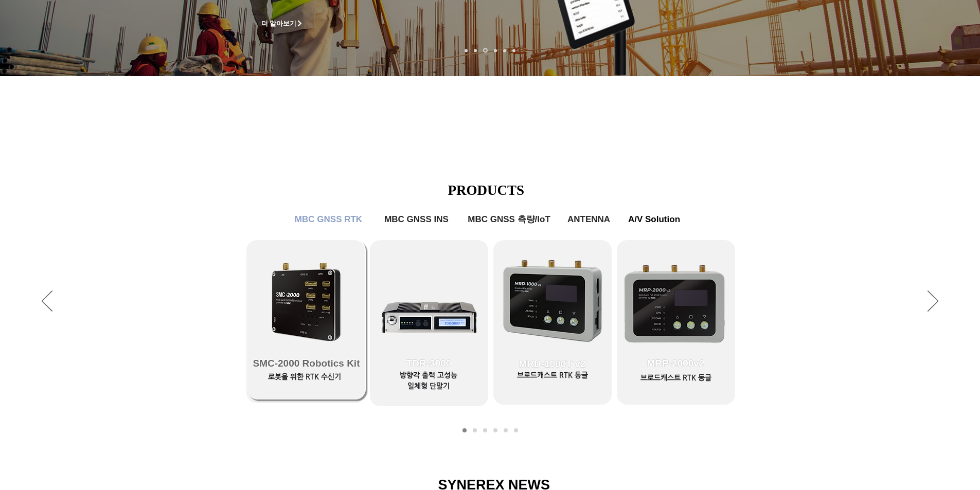  Describe the element at coordinates (465, 431) in the screenshot. I see `a: MBC GNSS RTK1` at that location.